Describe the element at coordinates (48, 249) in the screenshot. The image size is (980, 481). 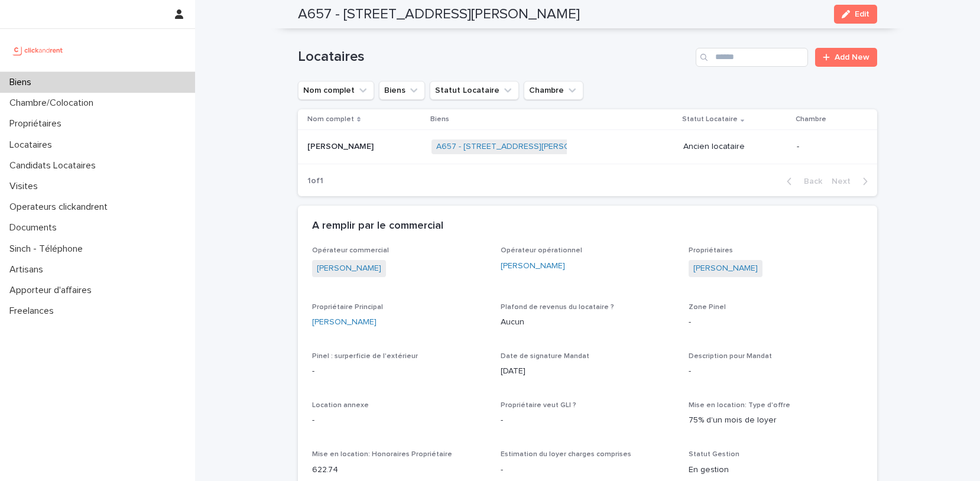
I see `p: Sinch - Téléphone` at that location.